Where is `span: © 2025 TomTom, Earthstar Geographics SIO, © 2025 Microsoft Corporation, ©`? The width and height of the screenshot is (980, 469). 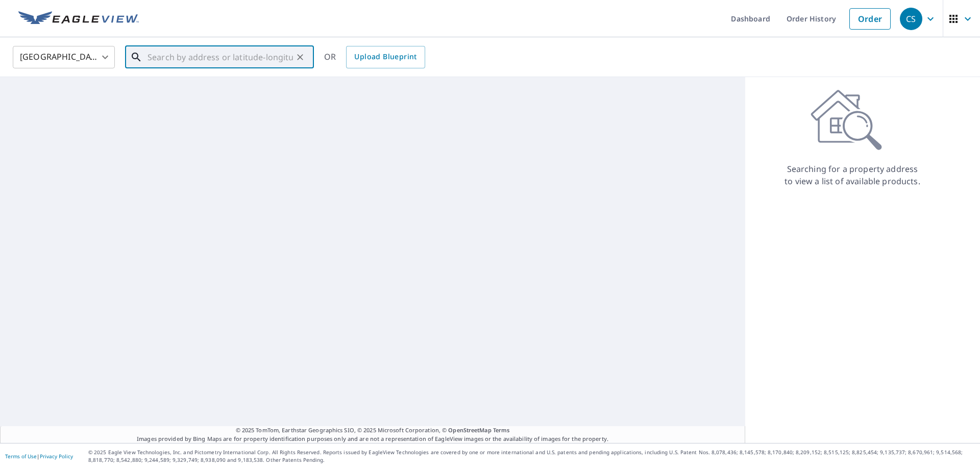
span: © 2025 TomTom, Earthstar Geographics SIO, © 2025 Microsoft Corporation, © is located at coordinates (373, 430).